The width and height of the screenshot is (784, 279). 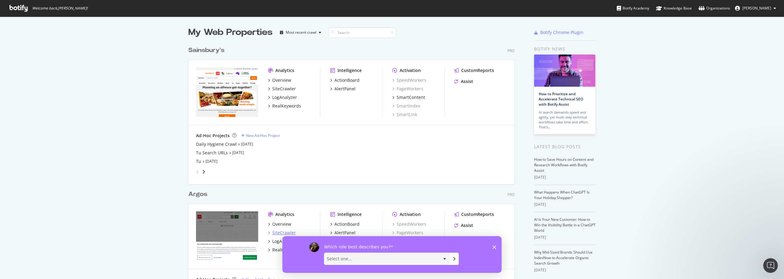 I want to click on a: AI Is Your New Customer: How to Win the Visibility Battle in a ChatGPT World, so click(x=565, y=225).